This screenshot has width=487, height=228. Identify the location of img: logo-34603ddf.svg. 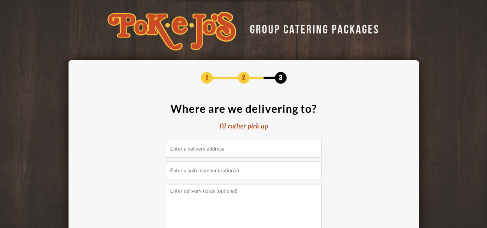
(172, 31).